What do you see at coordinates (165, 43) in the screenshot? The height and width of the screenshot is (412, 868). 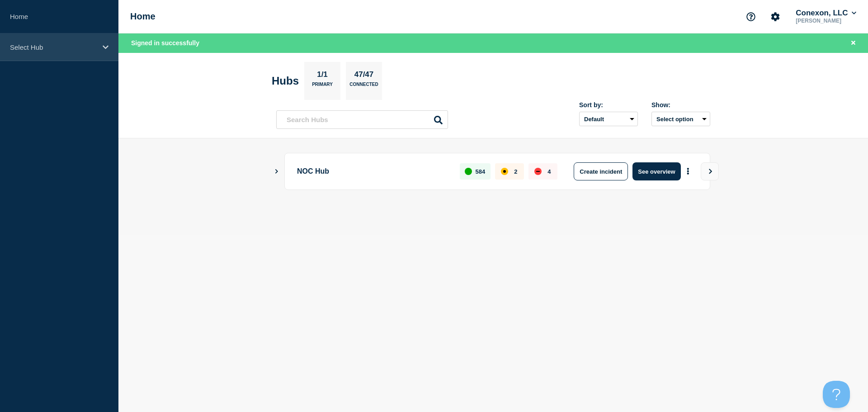 I see `span: Signed in successfully` at bounding box center [165, 43].